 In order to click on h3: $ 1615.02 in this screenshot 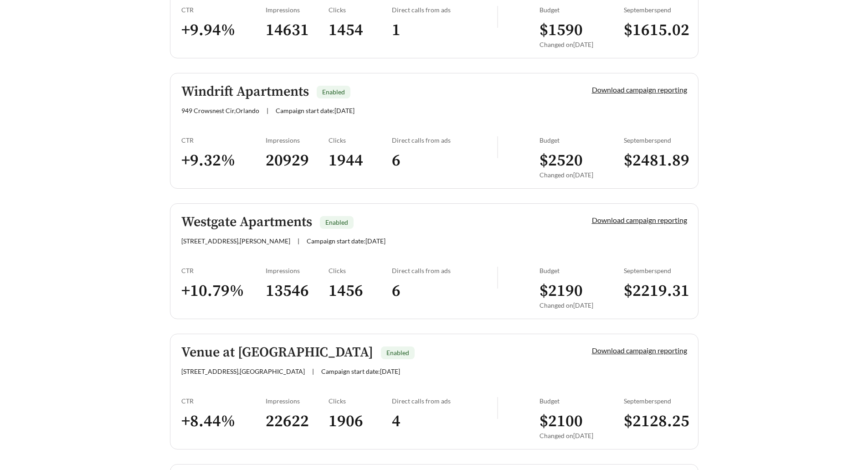, I will do `click(655, 30)`.